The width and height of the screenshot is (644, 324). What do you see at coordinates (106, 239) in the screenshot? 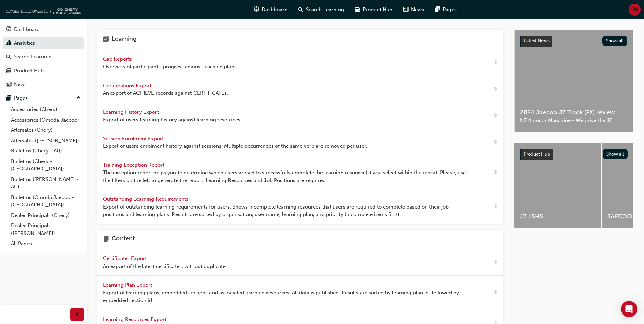
I see `span: page-icon` at bounding box center [106, 239].